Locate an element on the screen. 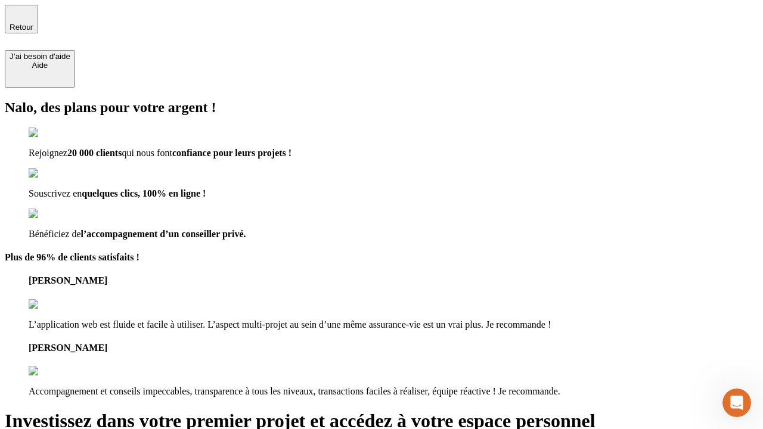 The width and height of the screenshot is (763, 429). span: confiance pour leurs projets ! is located at coordinates (232, 153).